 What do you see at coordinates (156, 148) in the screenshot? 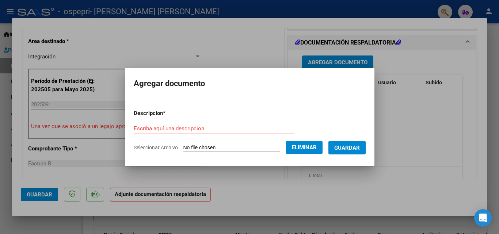
I see `span: Seleccionar Archivo` at bounding box center [156, 148].